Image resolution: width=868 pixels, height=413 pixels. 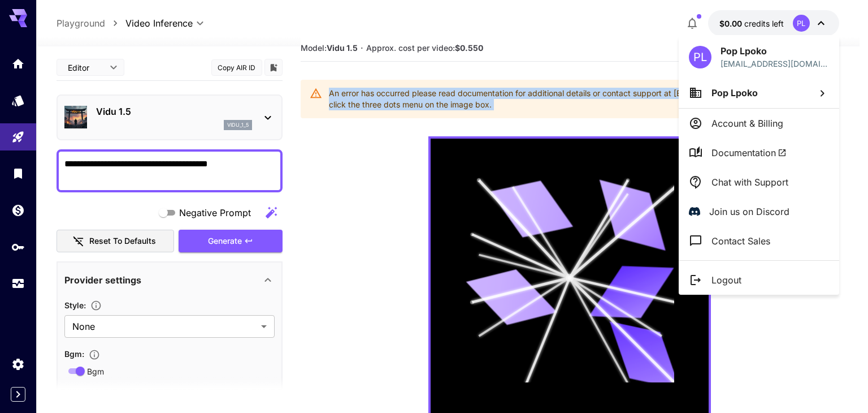 I want to click on p: Chat with Support, so click(x=750, y=182).